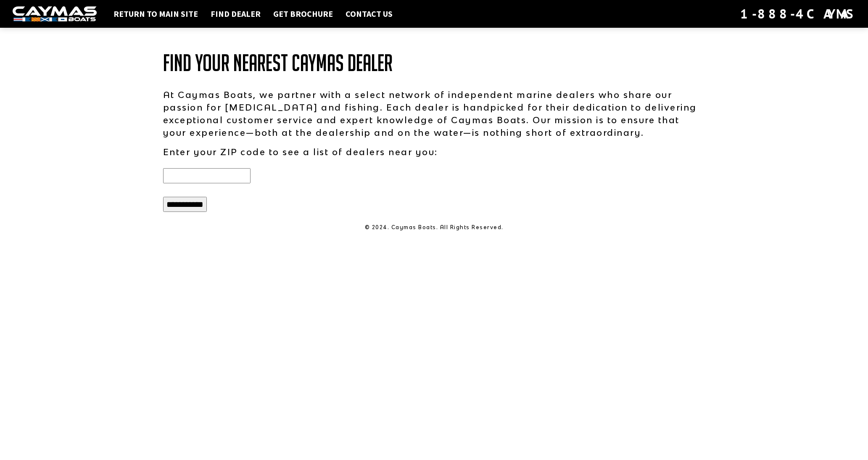 The image size is (868, 460). Describe the element at coordinates (54, 14) in the screenshot. I see `img: white-logo-c9c8dbefe5ff5ceceb0f0178aa75bf4bb51f6bca0971e226c86eb53dfe498488.png` at that location.